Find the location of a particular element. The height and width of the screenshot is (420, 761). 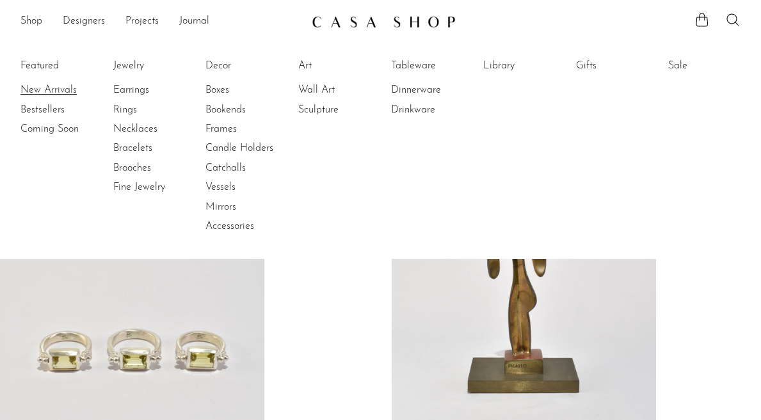

ul: Decor is located at coordinates (253, 147).